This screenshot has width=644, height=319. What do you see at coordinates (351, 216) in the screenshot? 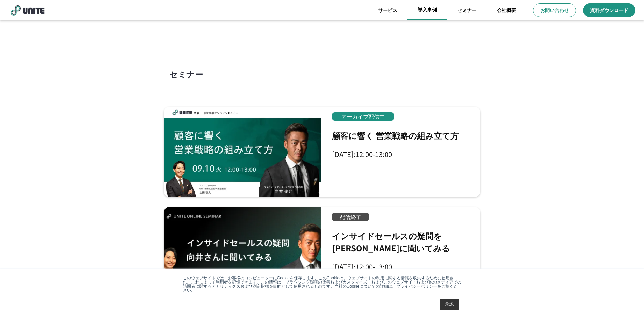
I see `p: 配信終了` at bounding box center [351, 216].